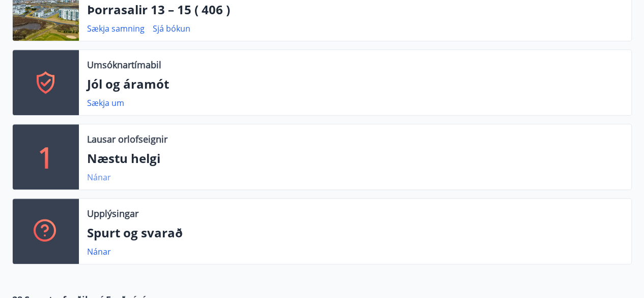  What do you see at coordinates (127, 139) in the screenshot?
I see `p: Lausar orlofseignir` at bounding box center [127, 139].